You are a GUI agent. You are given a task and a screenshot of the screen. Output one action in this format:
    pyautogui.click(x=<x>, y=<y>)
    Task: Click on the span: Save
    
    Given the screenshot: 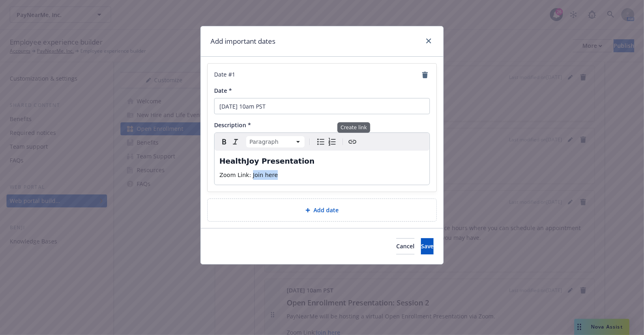 What is the action you would take?
    pyautogui.click(x=427, y=246)
    